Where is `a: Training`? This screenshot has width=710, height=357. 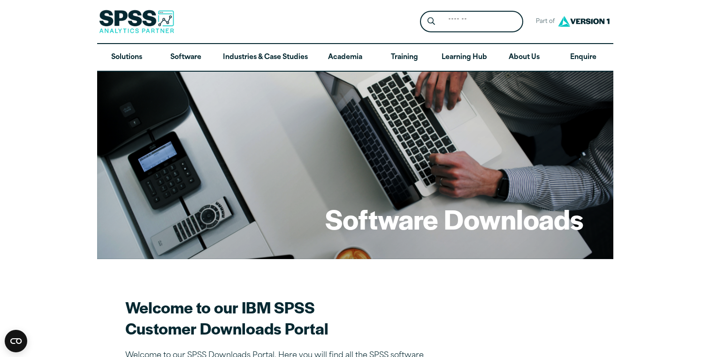
a: Training is located at coordinates (404, 58).